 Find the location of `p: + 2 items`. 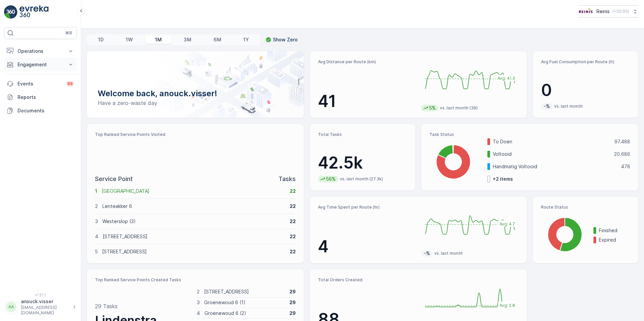

p: + 2 items is located at coordinates (503, 179).